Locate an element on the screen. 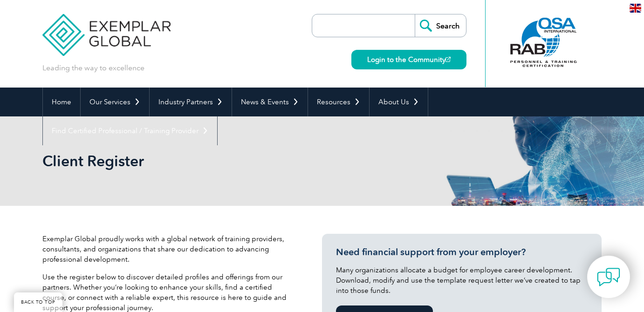 The width and height of the screenshot is (644, 312). a: Industry Partners is located at coordinates (190, 102).